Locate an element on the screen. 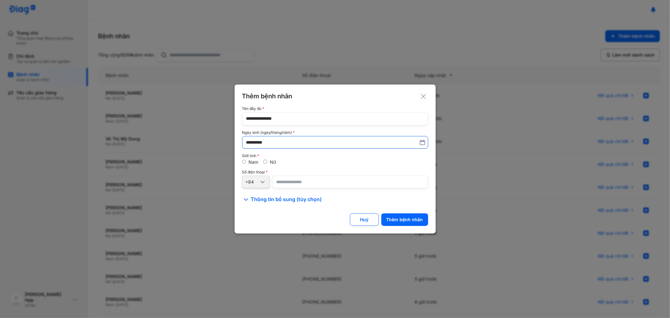 Image resolution: width=670 pixels, height=318 pixels. label: Nữ is located at coordinates (273, 162).